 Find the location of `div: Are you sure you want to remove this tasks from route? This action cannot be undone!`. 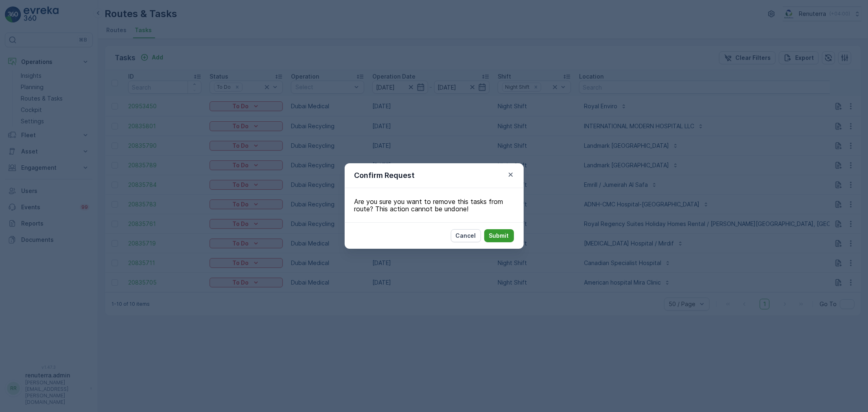

div: Are you sure you want to remove this tasks from route? This action cannot be undone! is located at coordinates (434, 205).